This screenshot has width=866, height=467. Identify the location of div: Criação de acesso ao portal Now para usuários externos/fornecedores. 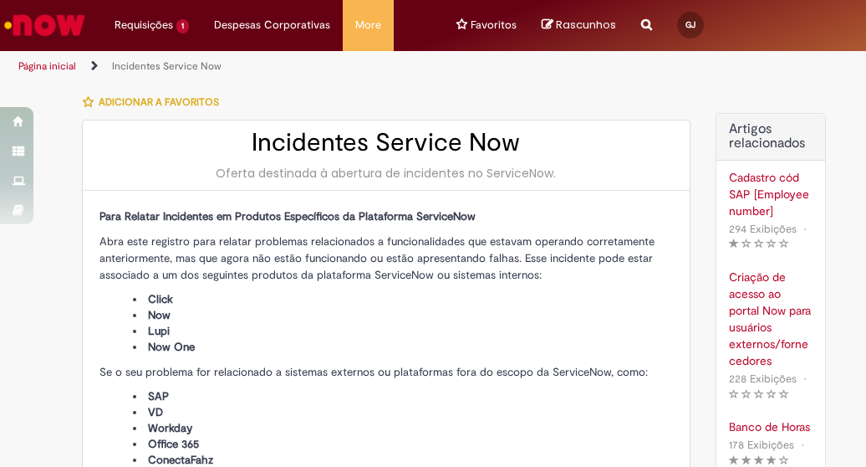
(771, 319).